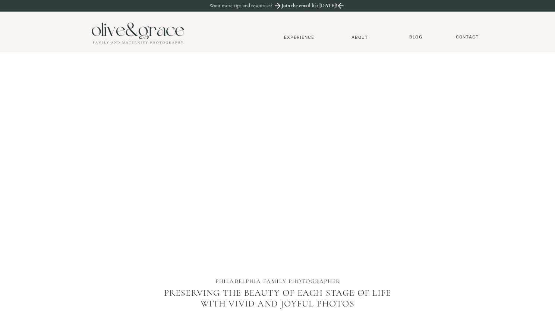  What do you see at coordinates (416, 37) in the screenshot?
I see `a: BLOG` at bounding box center [416, 37].